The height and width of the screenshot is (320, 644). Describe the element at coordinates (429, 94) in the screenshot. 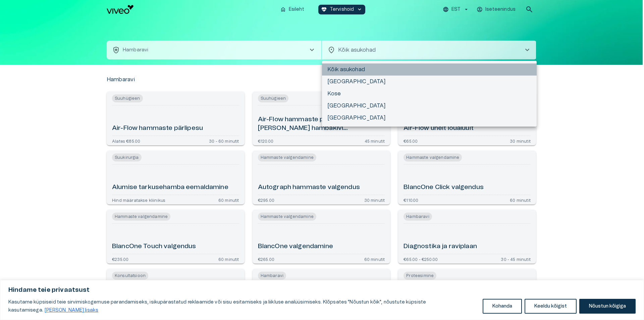

I see `li: Kose` at that location.